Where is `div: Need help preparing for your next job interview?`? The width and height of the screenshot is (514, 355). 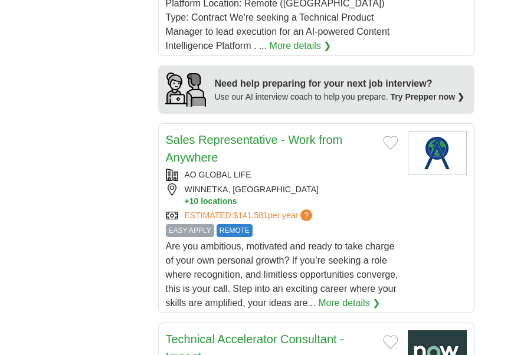
div: Need help preparing for your next job interview? is located at coordinates (340, 84).